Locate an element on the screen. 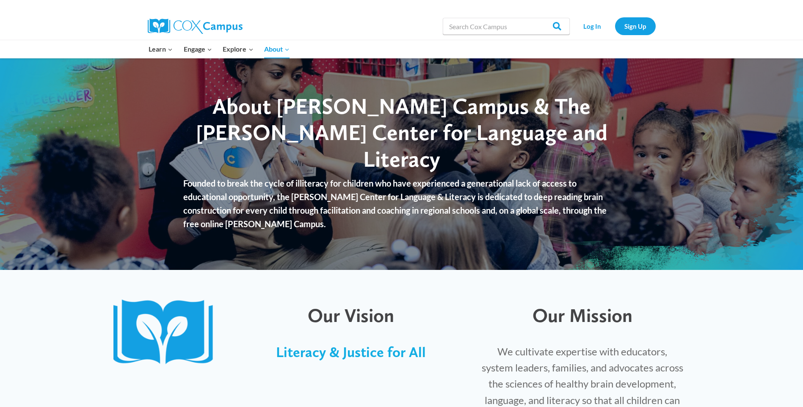  span: Explore is located at coordinates (238, 49).